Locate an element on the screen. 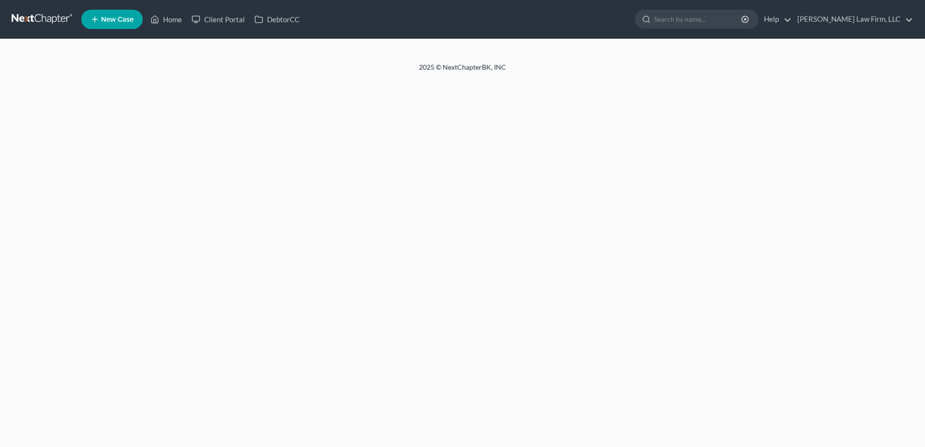 This screenshot has width=925, height=447. input: Search by name... is located at coordinates (698, 19).